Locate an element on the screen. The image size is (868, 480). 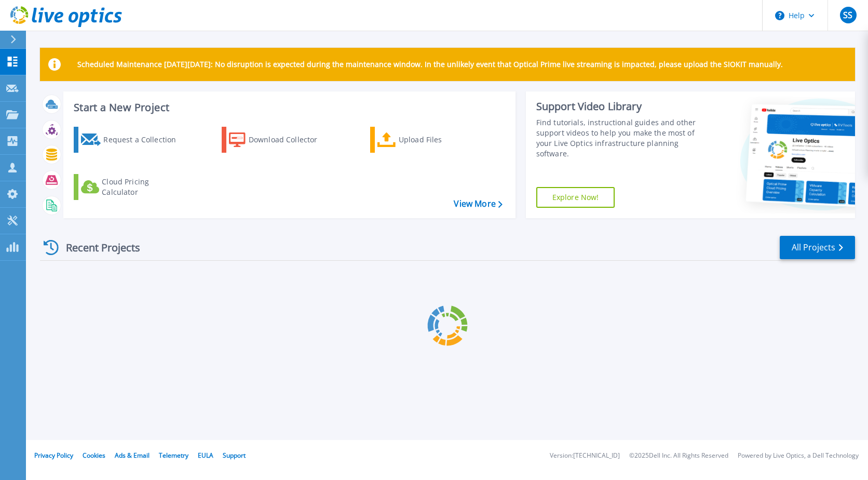
a: Explore Now! is located at coordinates (576, 197).